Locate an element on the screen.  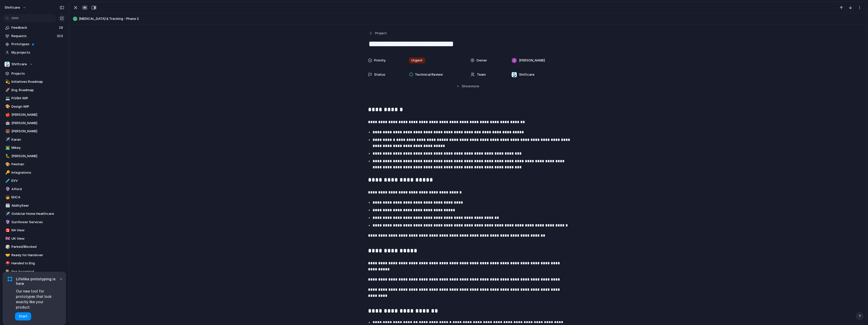
span: Owner is located at coordinates (482, 60).